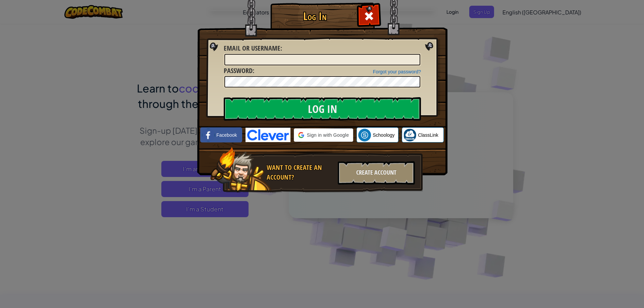 This screenshot has height=308, width=644. Describe the element at coordinates (238, 70) in the screenshot. I see `span: Password` at that location.